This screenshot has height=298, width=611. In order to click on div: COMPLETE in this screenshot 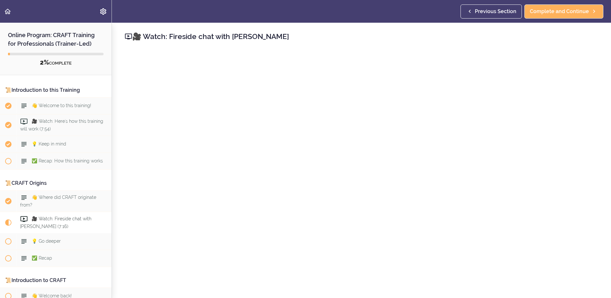, I will do `click(56, 63)`.